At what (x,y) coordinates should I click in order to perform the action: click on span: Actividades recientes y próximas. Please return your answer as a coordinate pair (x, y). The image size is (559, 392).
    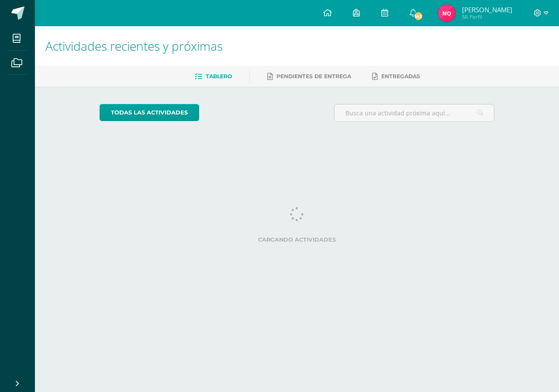
    Looking at the image, I should click on (134, 46).